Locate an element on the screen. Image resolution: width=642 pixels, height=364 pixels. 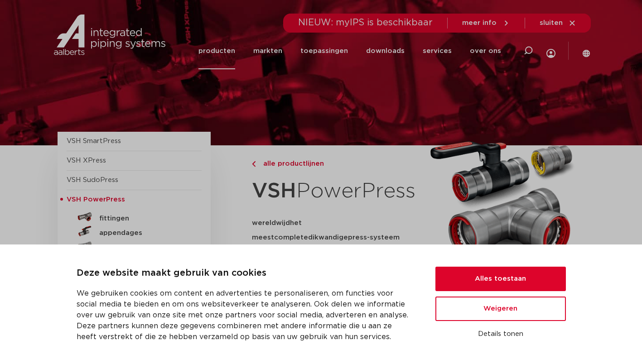
span: sluiten is located at coordinates (551, 23).